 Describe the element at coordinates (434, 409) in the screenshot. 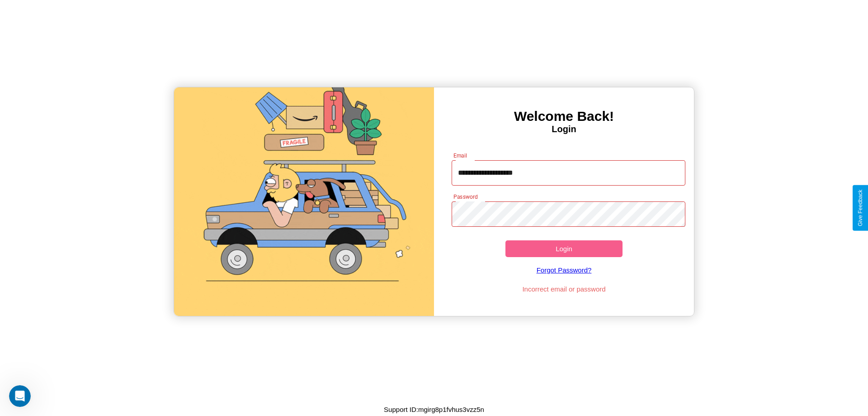

I see `p: Support ID: mgirg8p1fvhus3vzz5n` at that location.